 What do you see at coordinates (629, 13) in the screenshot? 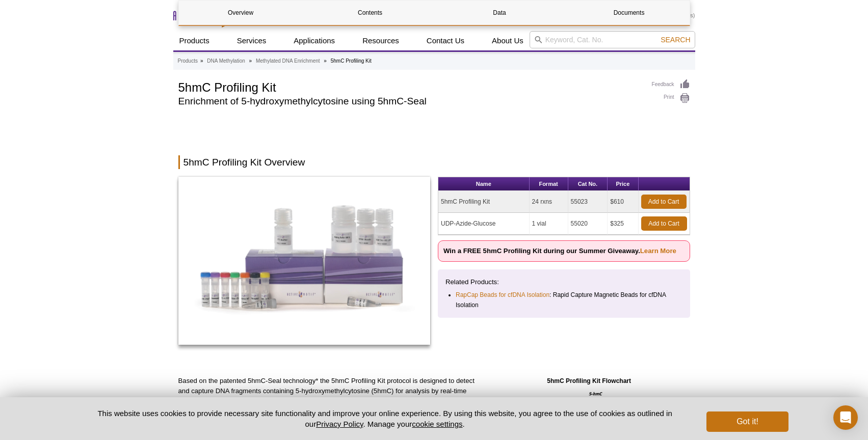
I see `a: Documents` at bounding box center [629, 13].